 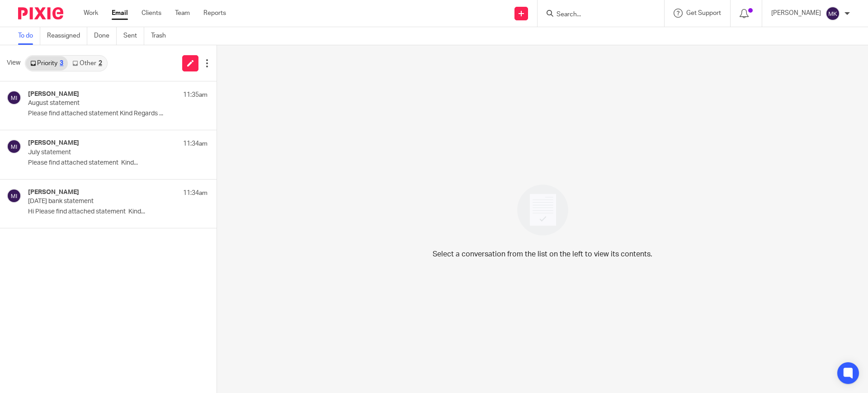 What do you see at coordinates (117, 163) in the screenshot?
I see `p: Please find attached statement Kind...` at bounding box center [117, 163].